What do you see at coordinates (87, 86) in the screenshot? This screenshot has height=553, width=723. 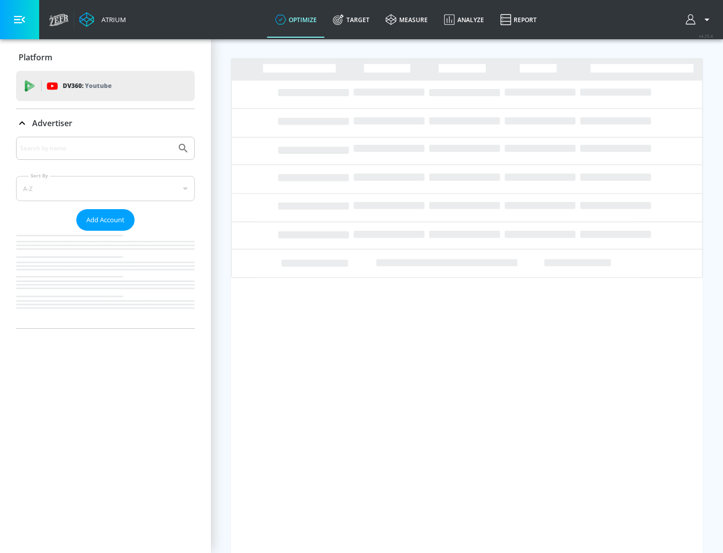 I see `p: DV360:` at bounding box center [87, 86].